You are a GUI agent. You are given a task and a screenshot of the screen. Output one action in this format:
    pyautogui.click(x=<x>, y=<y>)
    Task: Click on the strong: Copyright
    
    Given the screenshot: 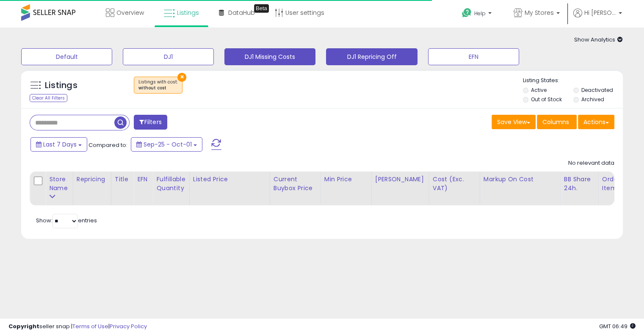 What is the action you would take?
    pyautogui.click(x=24, y=326)
    